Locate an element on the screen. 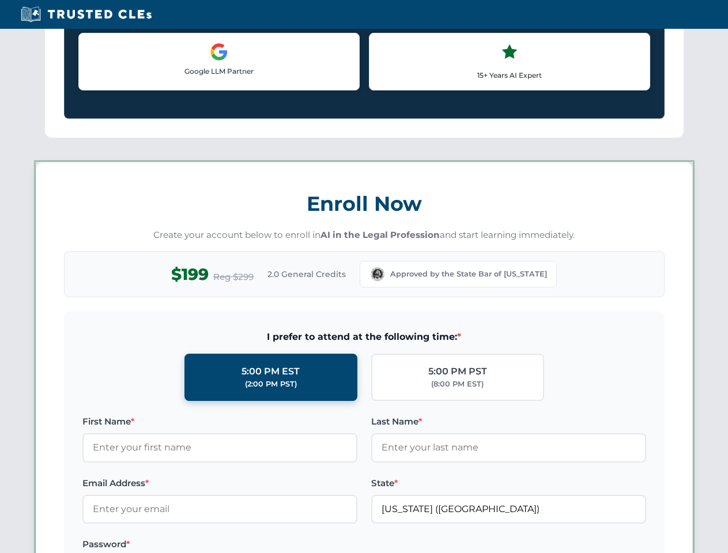  img: Washington Bar is located at coordinates (378, 274).